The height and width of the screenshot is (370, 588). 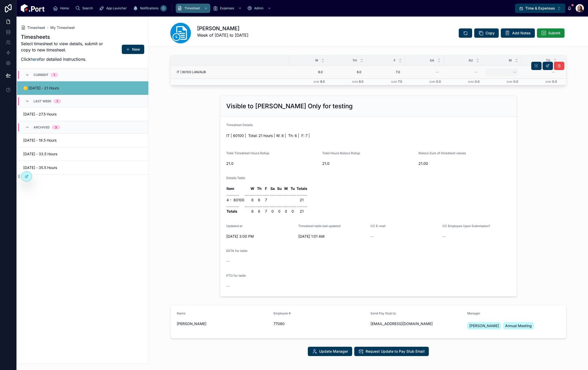 What do you see at coordinates (341, 153) in the screenshot?
I see `span: Total Hours Noloco Rollup` at bounding box center [341, 153].